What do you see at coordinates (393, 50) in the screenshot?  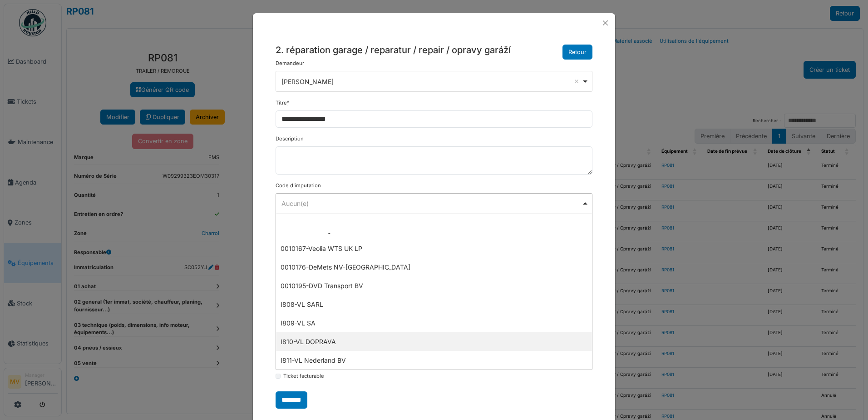 I see `h5: 2. réparation garage / reparatur / repair / opravy garáží` at bounding box center [393, 50].